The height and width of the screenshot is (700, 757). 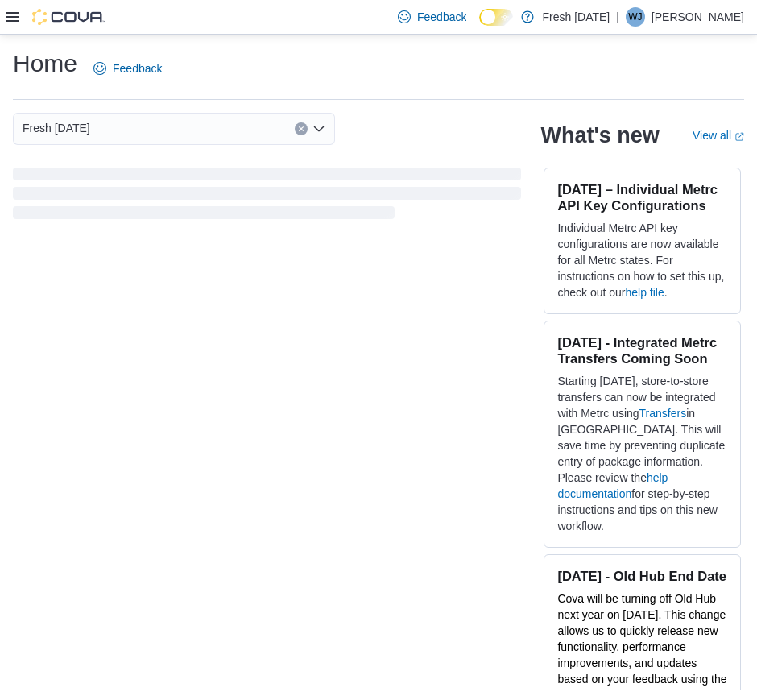 I want to click on div: Wyatt James, so click(x=636, y=17).